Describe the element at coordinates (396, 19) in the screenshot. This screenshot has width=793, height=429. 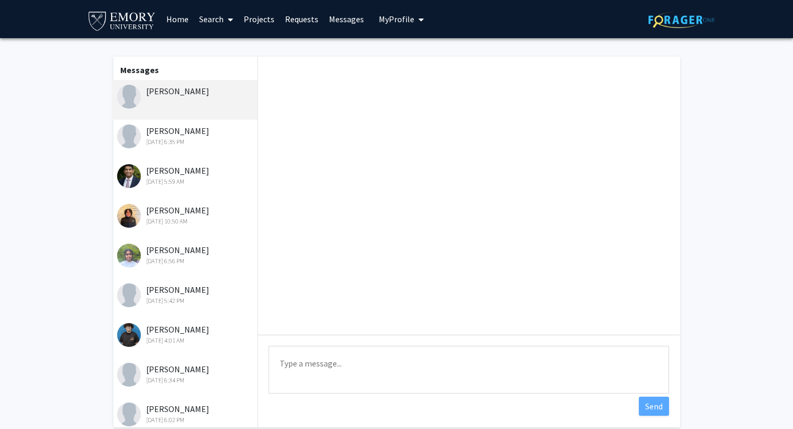
I see `span: My Profile` at that location.